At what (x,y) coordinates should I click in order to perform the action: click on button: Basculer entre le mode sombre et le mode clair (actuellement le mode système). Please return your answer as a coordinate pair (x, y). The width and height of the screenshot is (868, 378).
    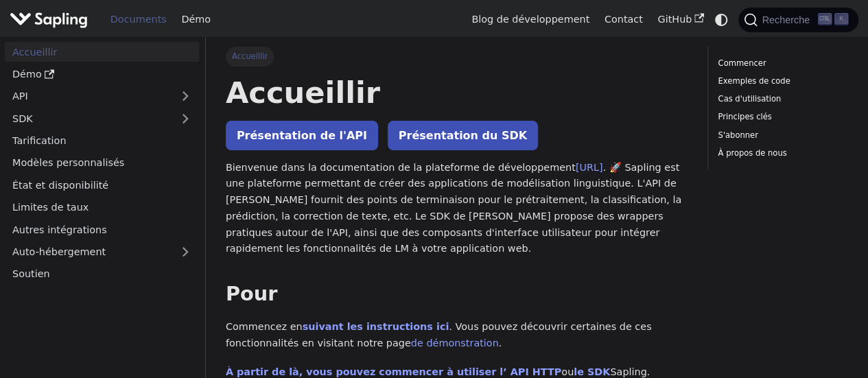
    Looking at the image, I should click on (721, 19).